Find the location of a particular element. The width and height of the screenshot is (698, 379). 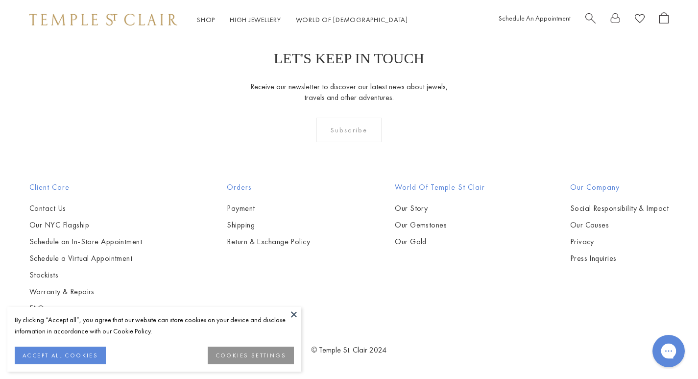

h2: Orders is located at coordinates (268, 187).